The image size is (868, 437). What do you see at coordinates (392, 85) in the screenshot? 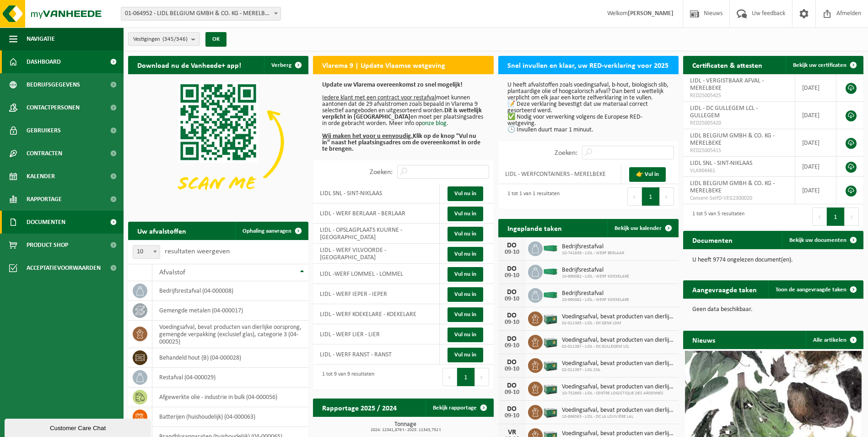
I see `b: Update uw Vlarema overeenkomst zo snel mogelijk!` at bounding box center [392, 85].